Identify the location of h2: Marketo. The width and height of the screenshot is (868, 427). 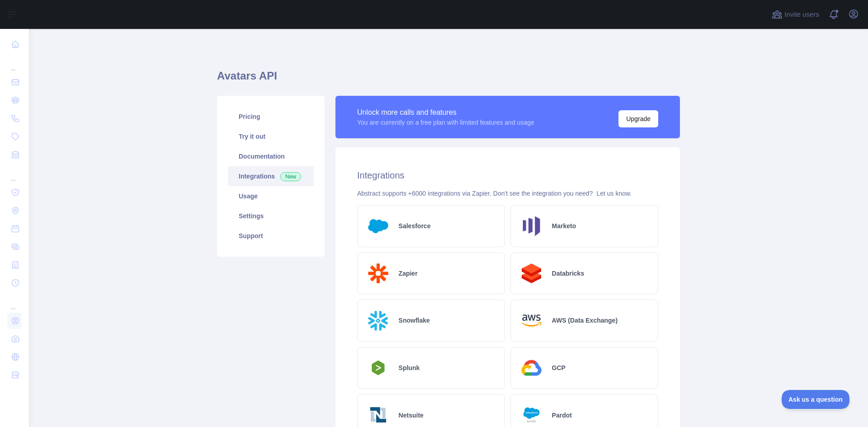
(564, 226).